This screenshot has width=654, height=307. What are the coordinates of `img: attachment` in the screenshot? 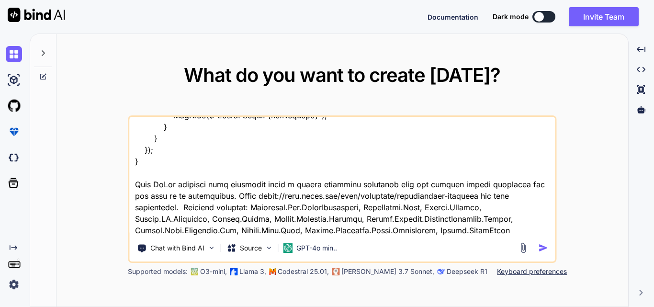 It's located at (523, 248).